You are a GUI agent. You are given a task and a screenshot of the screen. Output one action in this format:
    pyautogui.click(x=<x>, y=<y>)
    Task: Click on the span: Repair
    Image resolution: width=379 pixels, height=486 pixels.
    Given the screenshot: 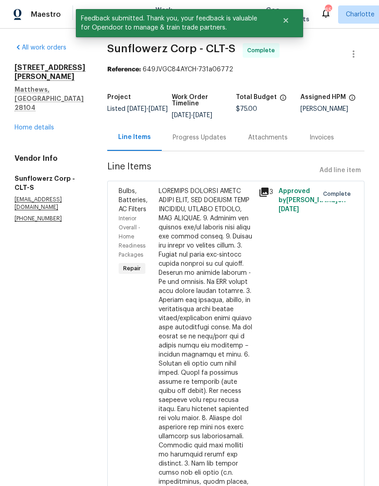 What is the action you would take?
    pyautogui.click(x=132, y=269)
    